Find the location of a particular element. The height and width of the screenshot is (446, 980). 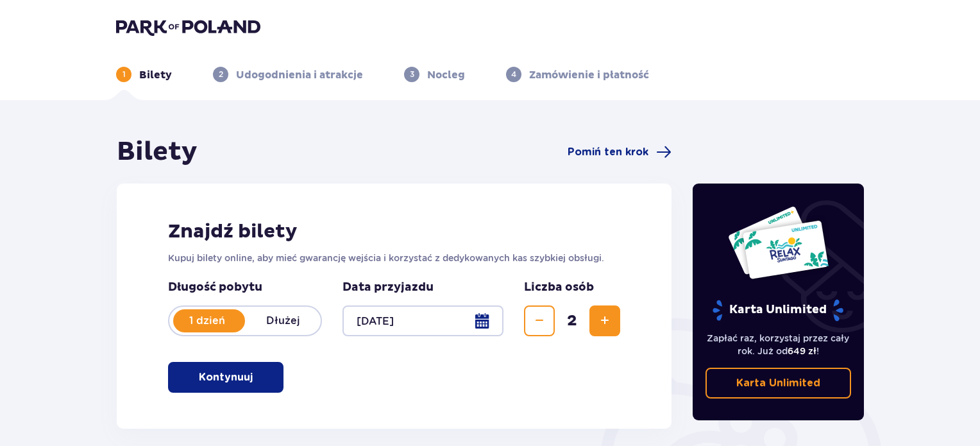

p: 4 is located at coordinates (514, 74).